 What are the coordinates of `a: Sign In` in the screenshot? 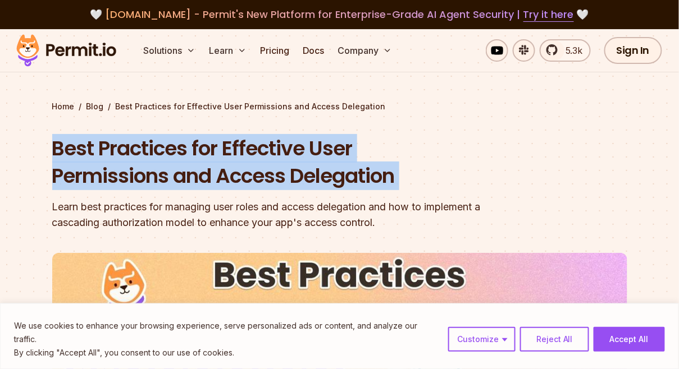 It's located at (633, 51).